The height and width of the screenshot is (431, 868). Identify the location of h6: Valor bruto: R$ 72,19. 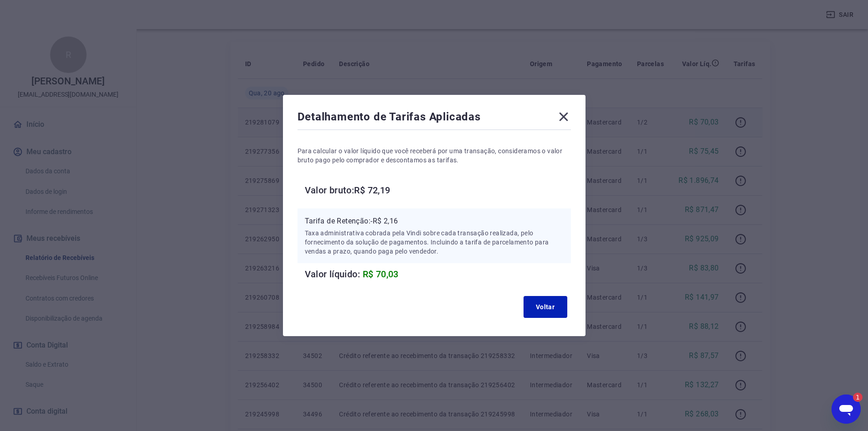
(438, 190).